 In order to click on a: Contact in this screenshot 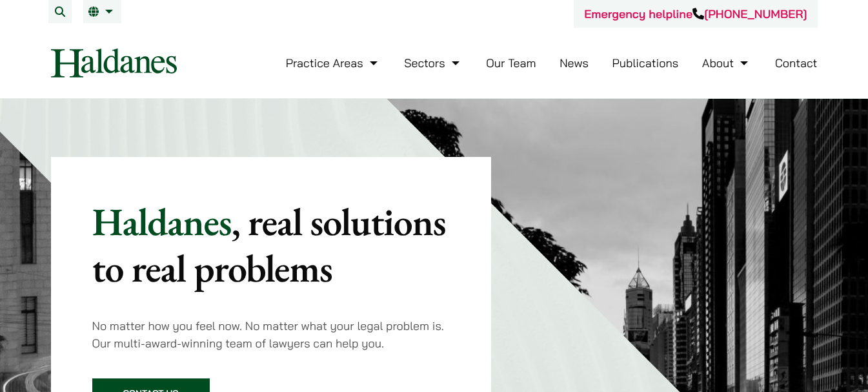, I will do `click(796, 63)`.